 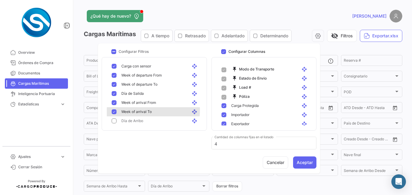 What do you see at coordinates (42, 52) in the screenshot?
I see `span: Overview` at bounding box center [42, 52].